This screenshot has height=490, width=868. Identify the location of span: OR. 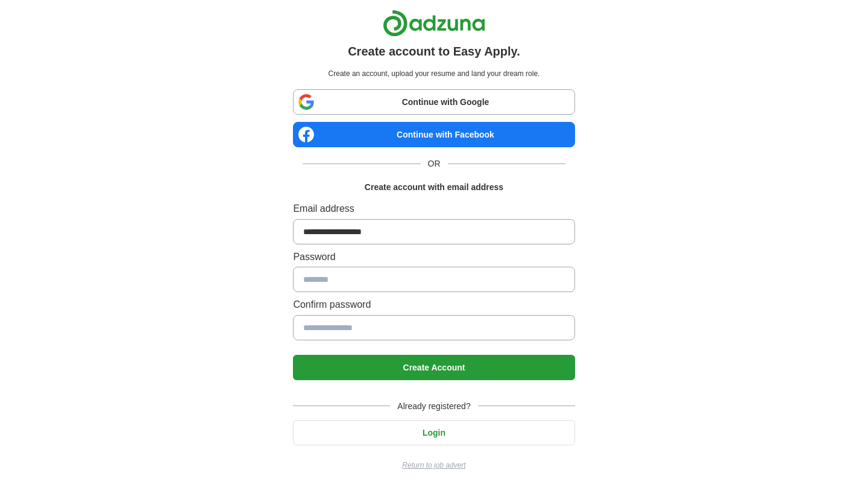
(434, 163).